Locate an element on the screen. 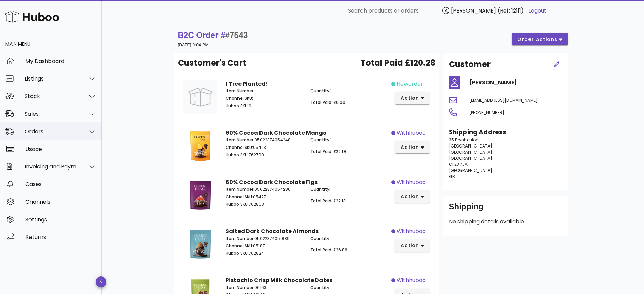 The height and width of the screenshot is (294, 644). p: 05427 is located at coordinates (264, 197).